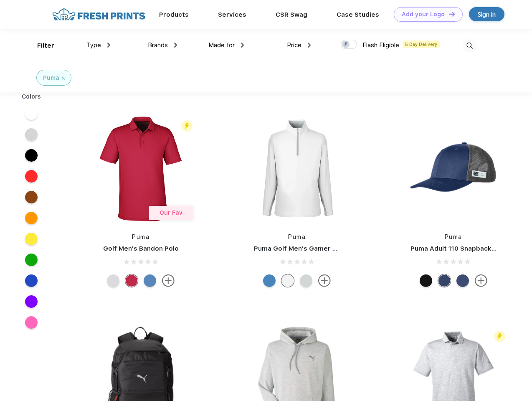 Image resolution: width=532 pixels, height=401 pixels. I want to click on img: DT, so click(452, 14).